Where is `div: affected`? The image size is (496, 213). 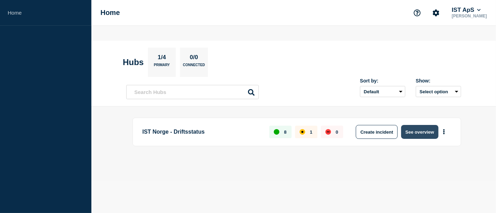 div: affected is located at coordinates (302, 132).